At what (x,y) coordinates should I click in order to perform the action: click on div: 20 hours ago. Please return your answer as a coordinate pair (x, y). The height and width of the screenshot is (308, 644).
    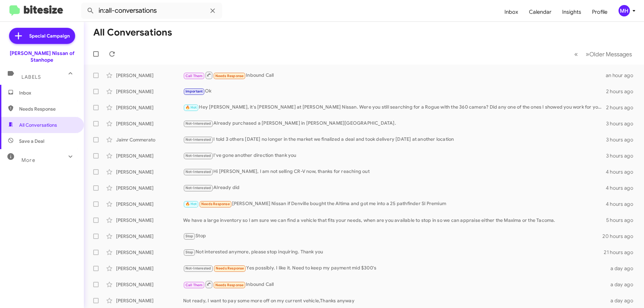
    Looking at the image, I should click on (620, 236).